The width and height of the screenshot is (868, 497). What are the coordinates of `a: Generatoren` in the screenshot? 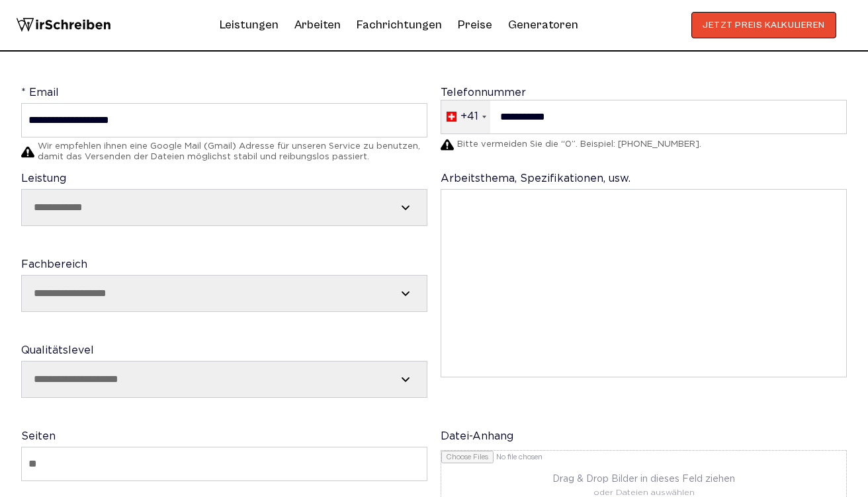 It's located at (543, 26).